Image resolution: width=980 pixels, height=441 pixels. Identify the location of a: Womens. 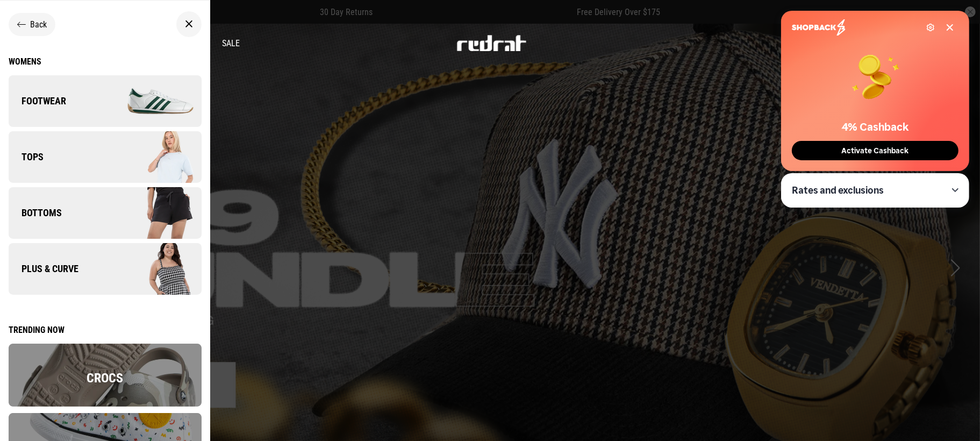
(104, 62).